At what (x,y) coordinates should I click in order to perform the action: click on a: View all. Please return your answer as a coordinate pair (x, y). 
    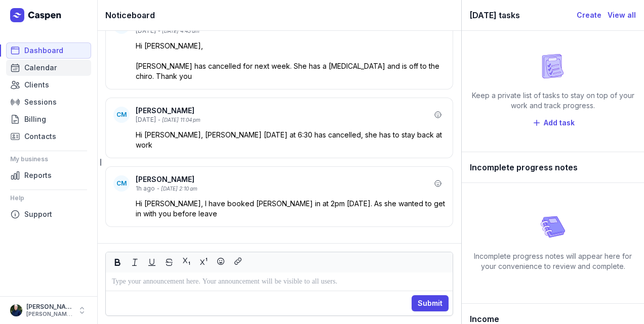
    Looking at the image, I should click on (622, 15).